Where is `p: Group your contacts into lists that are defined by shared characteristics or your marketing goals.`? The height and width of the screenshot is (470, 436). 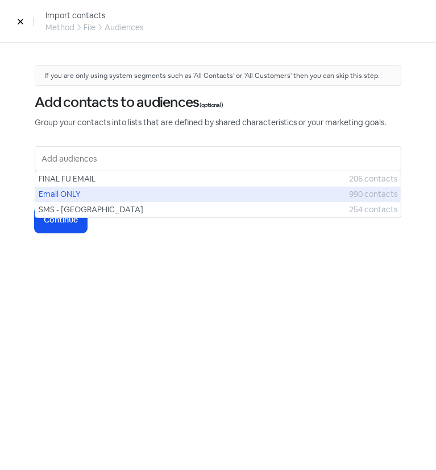 p: Group your contacts into lists that are defined by shared characteristics or your marketing goals. is located at coordinates (218, 122).